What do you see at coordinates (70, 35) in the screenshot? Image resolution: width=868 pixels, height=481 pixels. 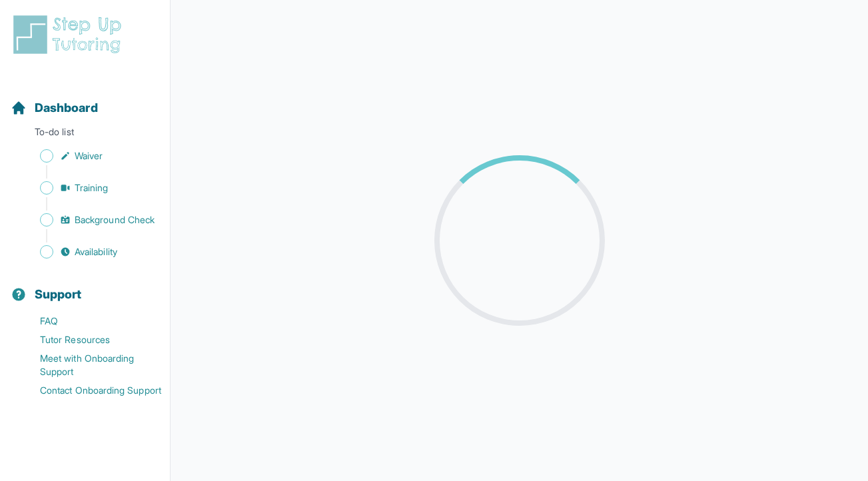 I see `img: logo` at bounding box center [70, 35].